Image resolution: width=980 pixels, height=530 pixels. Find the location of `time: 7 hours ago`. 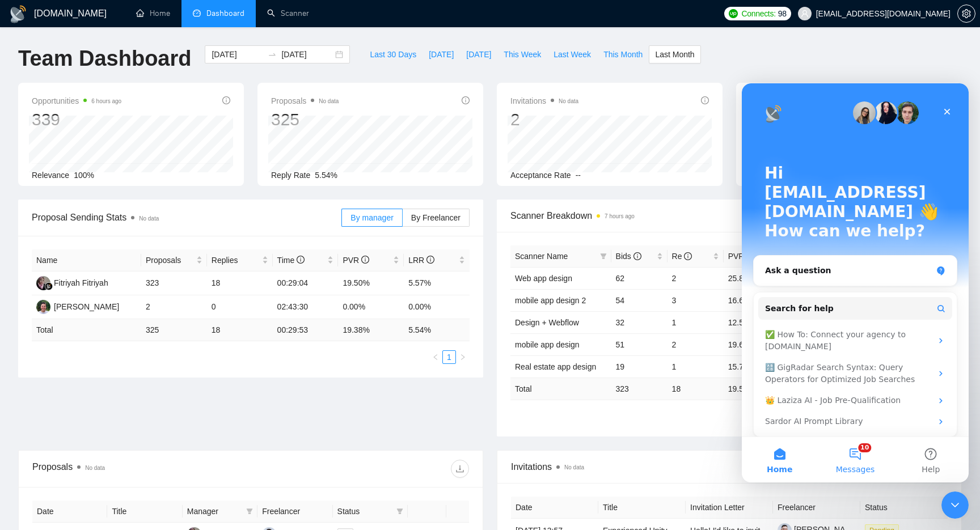

time: 7 hours ago is located at coordinates (620, 216).